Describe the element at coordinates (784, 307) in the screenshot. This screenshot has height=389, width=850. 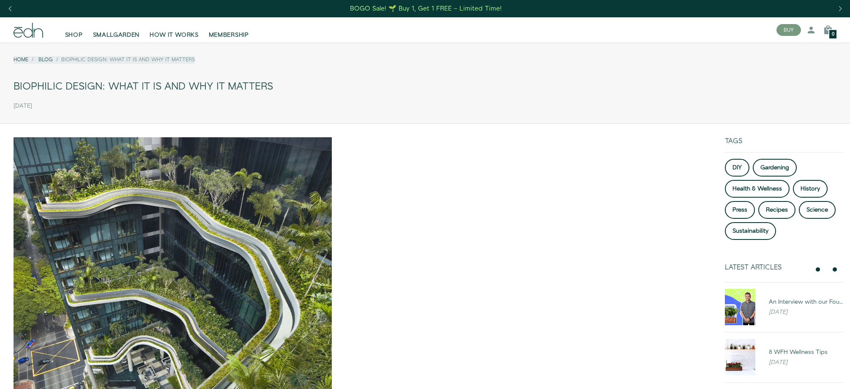
I see `a: An Interview with our Founder, Ryan Woltz: The Efficient Grower An Interview with our Founder, [P...` at that location.